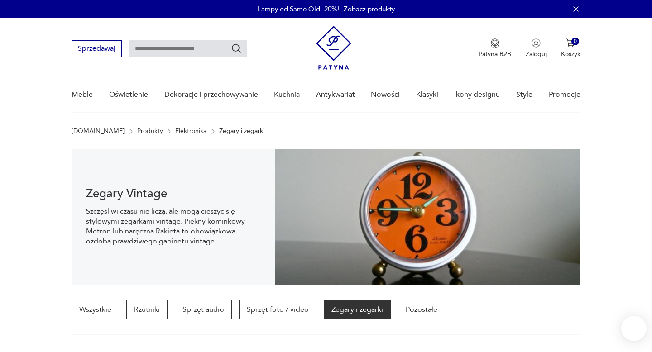  I want to click on p: Patyna B2B, so click(495, 54).